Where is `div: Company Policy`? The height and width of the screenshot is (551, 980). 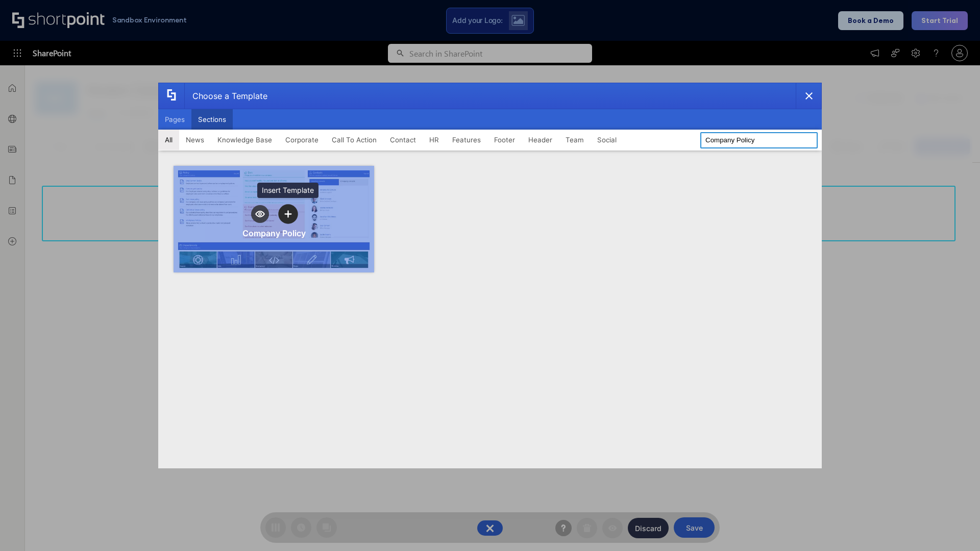 div: Company Policy is located at coordinates (274, 234).